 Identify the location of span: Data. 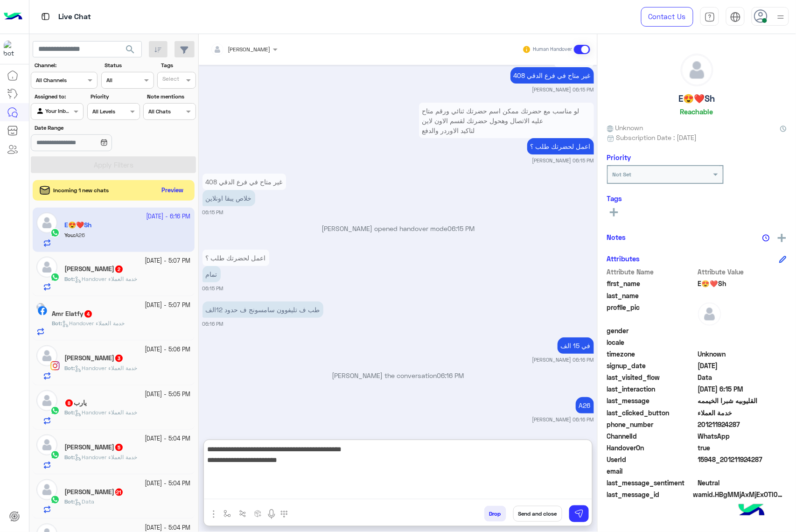
(84, 501).